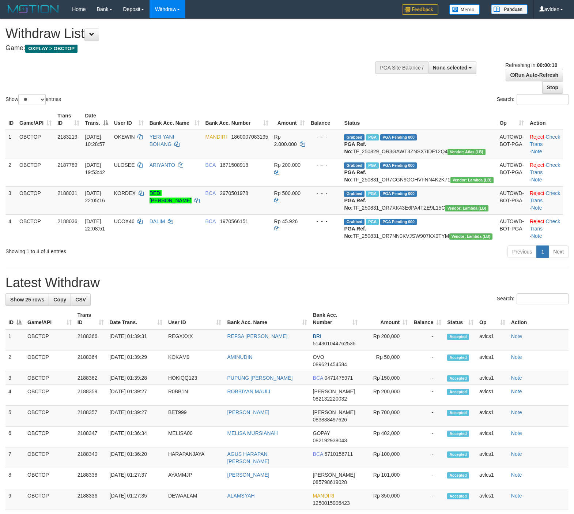 The height and width of the screenshot is (514, 574). What do you see at coordinates (49, 318) in the screenshot?
I see `th: Game/API: activate to sort column ascending` at bounding box center [49, 318].